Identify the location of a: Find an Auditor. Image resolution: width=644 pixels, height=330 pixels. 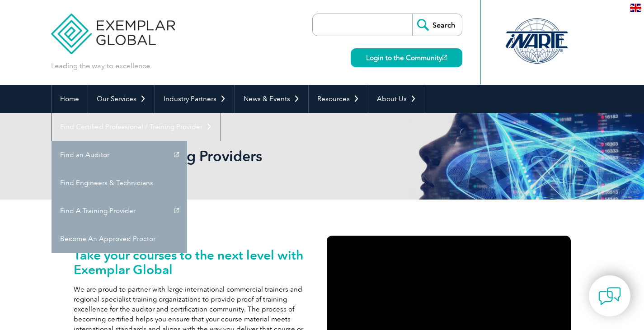
(119, 155).